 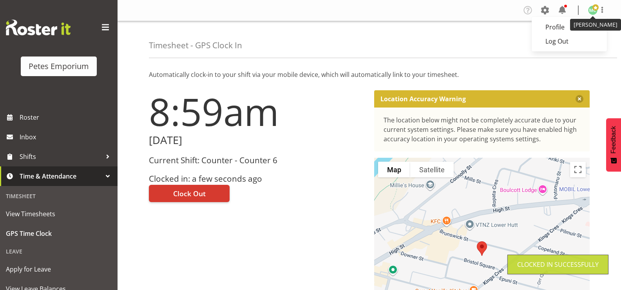 What do you see at coordinates (432, 169) in the screenshot?
I see `button: Show satellite imagery` at bounding box center [432, 169].